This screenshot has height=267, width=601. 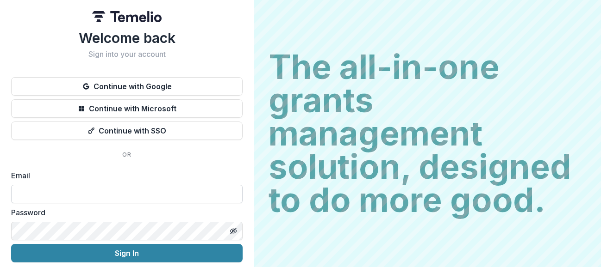 I want to click on h1: Welcome back, so click(x=127, y=38).